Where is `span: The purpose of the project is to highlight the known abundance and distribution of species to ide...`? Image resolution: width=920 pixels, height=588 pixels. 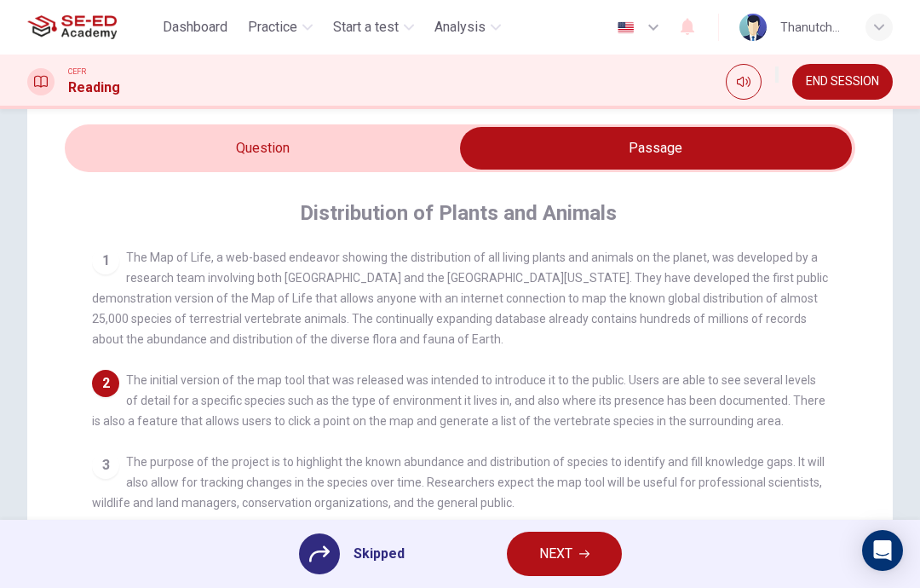
span: The purpose of the project is to highlight the known abundance and distribution of species to ide... is located at coordinates (458, 482).